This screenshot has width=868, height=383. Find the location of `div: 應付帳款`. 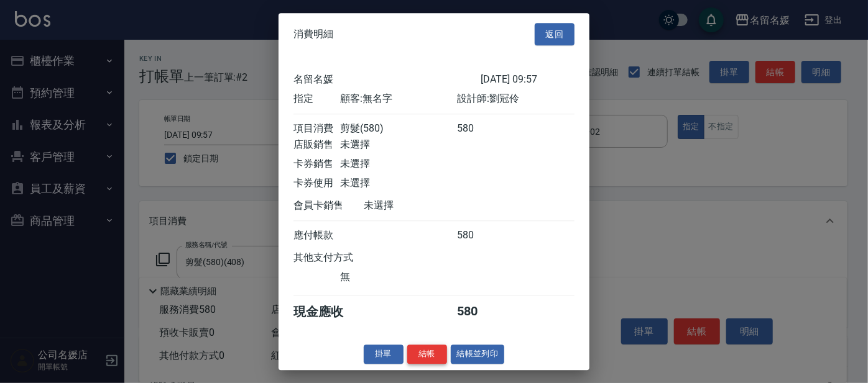

div: 應付帳款 is located at coordinates (317, 235).